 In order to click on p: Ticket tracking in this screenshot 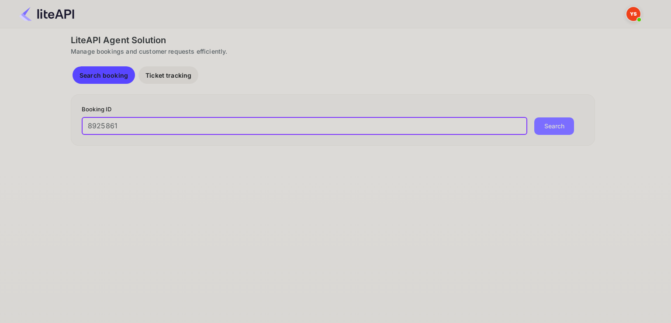, I will do `click(168, 75)`.